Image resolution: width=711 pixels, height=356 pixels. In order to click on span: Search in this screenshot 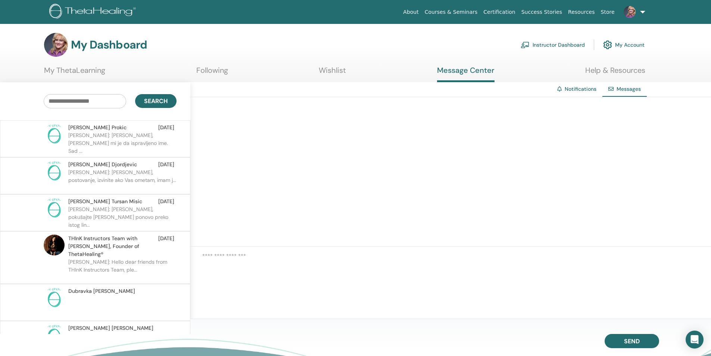, I will do `click(156, 101)`.